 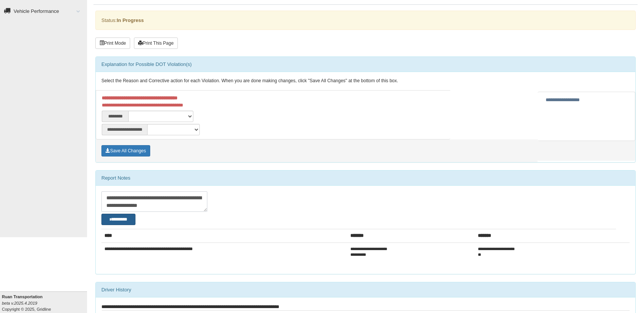 What do you see at coordinates (126, 150) in the screenshot?
I see `button: Save` at bounding box center [126, 150].